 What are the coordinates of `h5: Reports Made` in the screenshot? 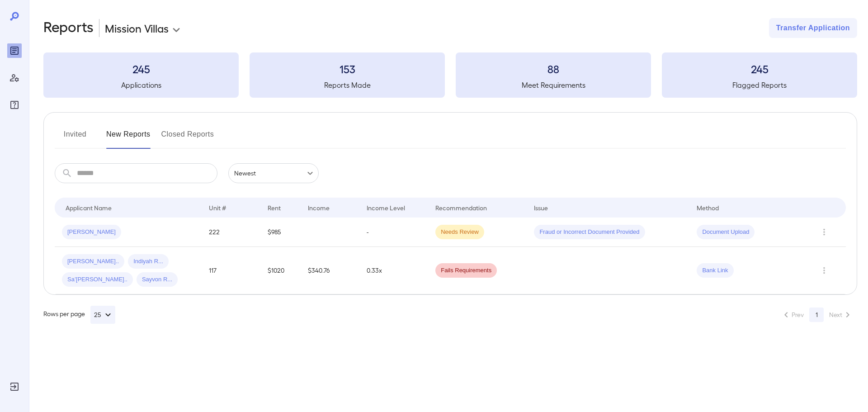 It's located at (347, 85).